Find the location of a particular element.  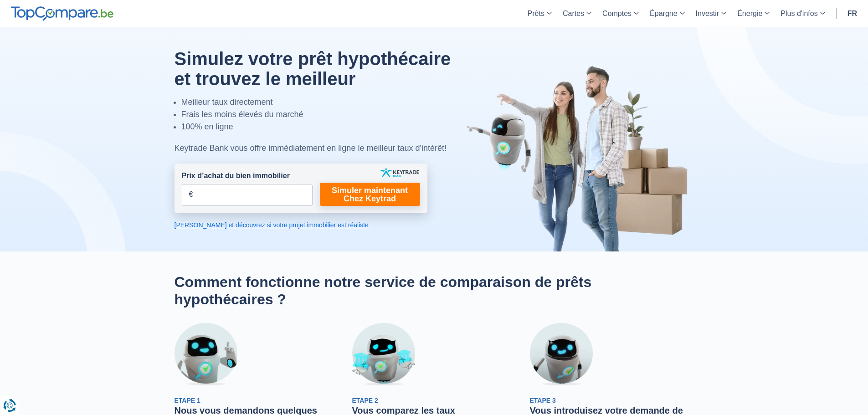

img: Etape 1 is located at coordinates (206, 355).